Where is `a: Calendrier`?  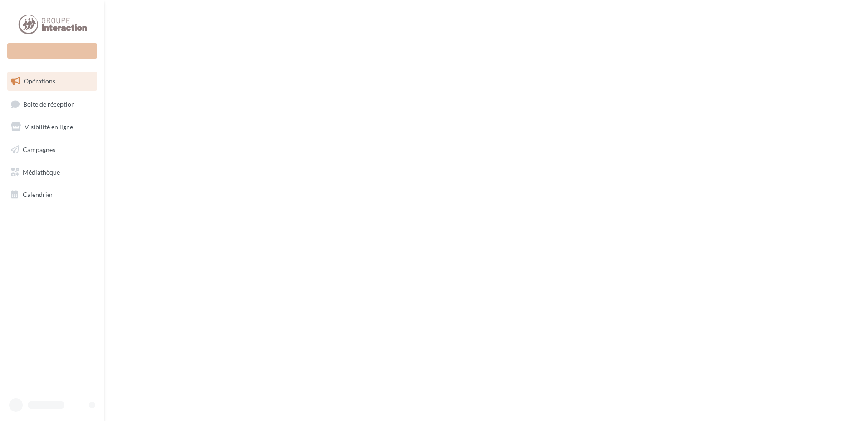
a: Calendrier is located at coordinates (52, 195).